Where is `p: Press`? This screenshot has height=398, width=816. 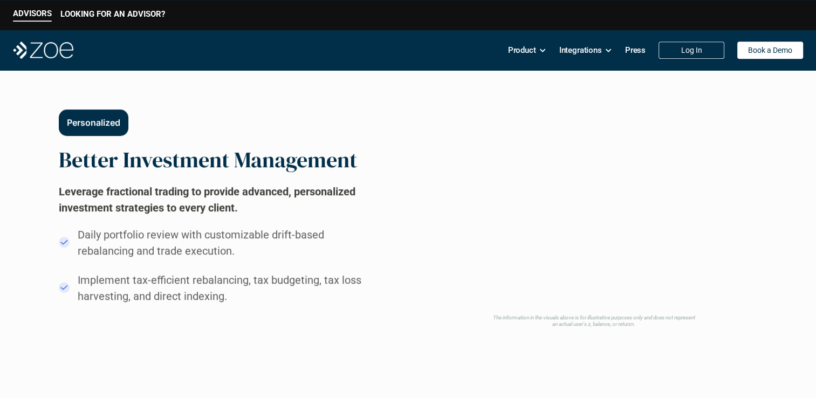 p: Press is located at coordinates (635, 50).